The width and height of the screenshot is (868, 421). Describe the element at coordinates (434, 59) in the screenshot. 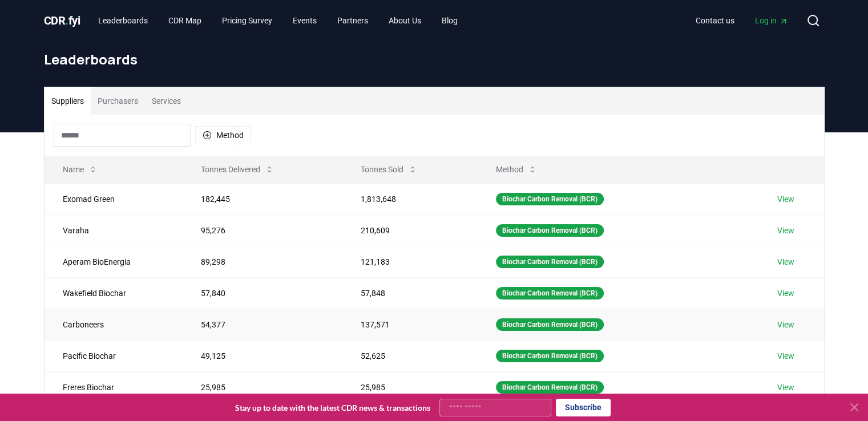

I see `h1: Leaderboards` at that location.